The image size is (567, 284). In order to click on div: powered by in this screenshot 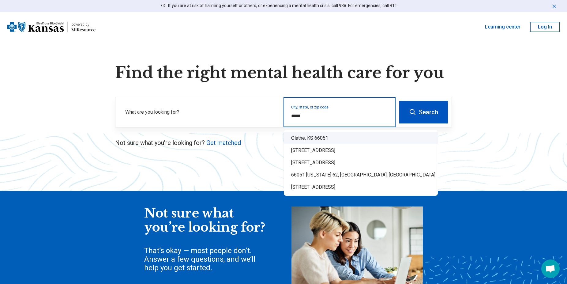, I will do `click(83, 25)`.